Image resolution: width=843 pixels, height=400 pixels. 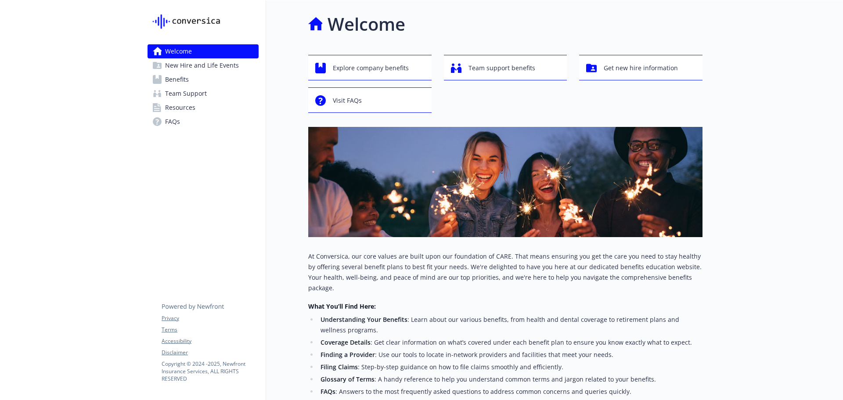 I want to click on li: : Answers to the most frequently asked questions to address common concerns and queries quickly., so click(x=510, y=391).